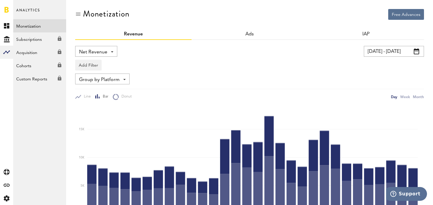  I want to click on span: Analytics, so click(28, 13).